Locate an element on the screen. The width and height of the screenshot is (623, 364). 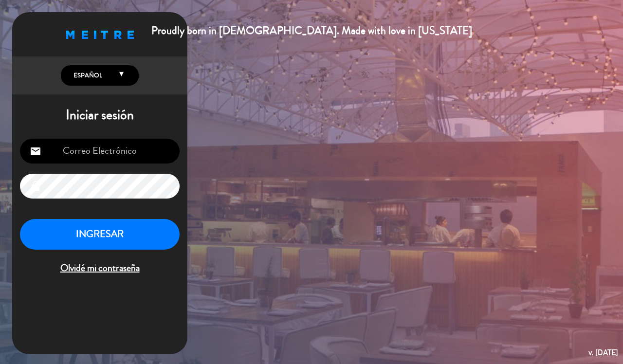
input: Correo Electrónico is located at coordinates (100, 151).